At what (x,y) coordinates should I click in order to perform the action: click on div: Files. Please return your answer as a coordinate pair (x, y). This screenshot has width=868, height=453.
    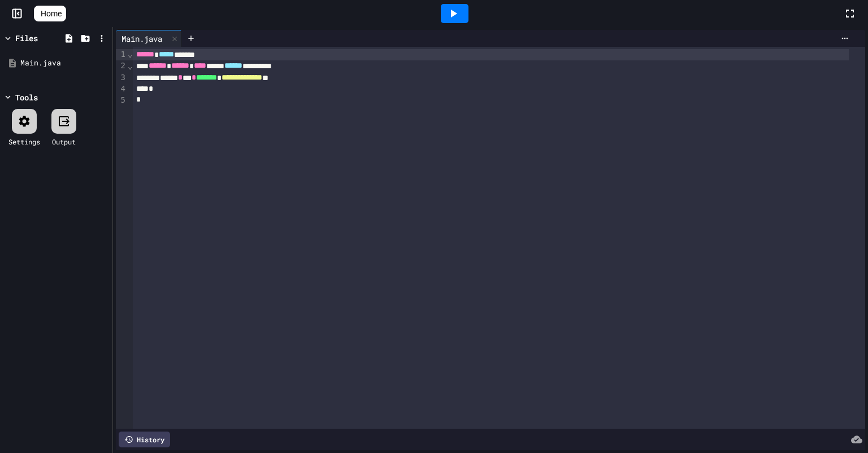
    Looking at the image, I should click on (27, 38).